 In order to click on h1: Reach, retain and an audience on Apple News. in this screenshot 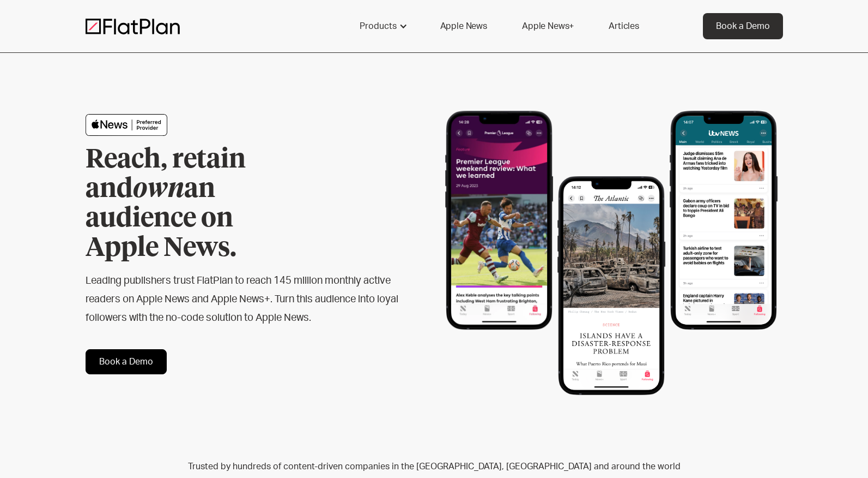, I will do `click(198, 204)`.